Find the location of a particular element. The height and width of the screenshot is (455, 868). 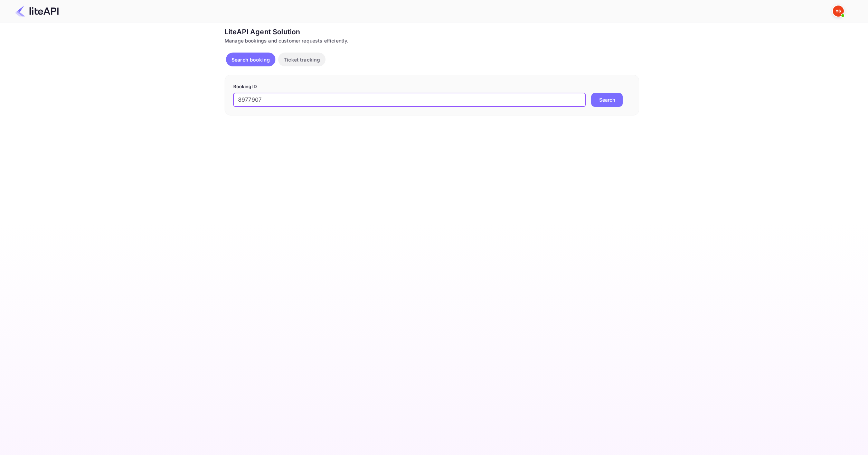

p: Search booking is located at coordinates (250, 59).